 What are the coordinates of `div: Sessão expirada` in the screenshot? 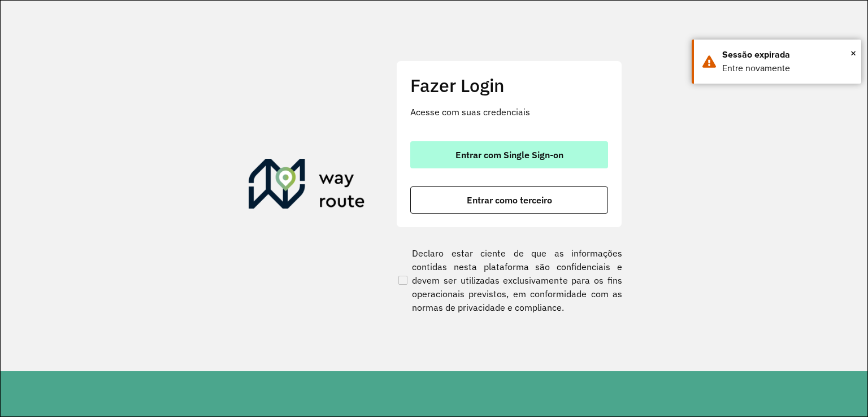 It's located at (787, 55).